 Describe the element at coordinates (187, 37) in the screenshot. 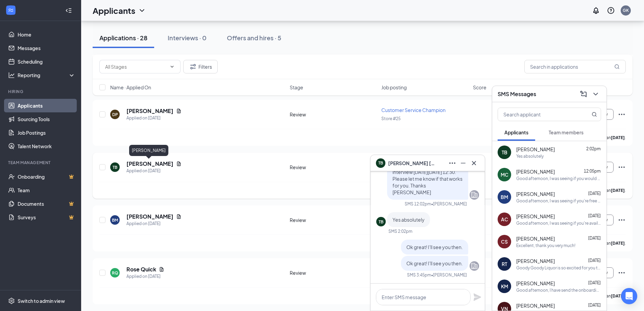

I see `div: Interviews · 0` at that location.